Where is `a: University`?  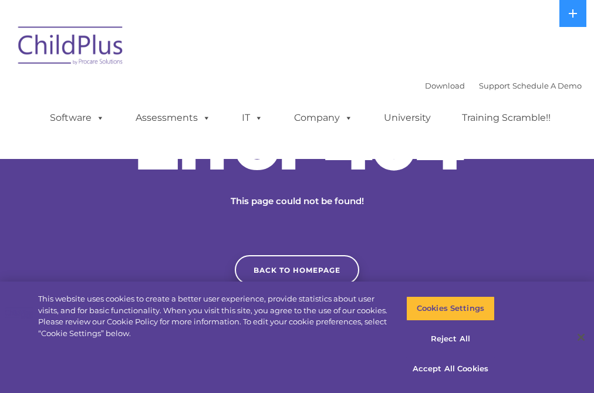
a: University is located at coordinates (407, 118).